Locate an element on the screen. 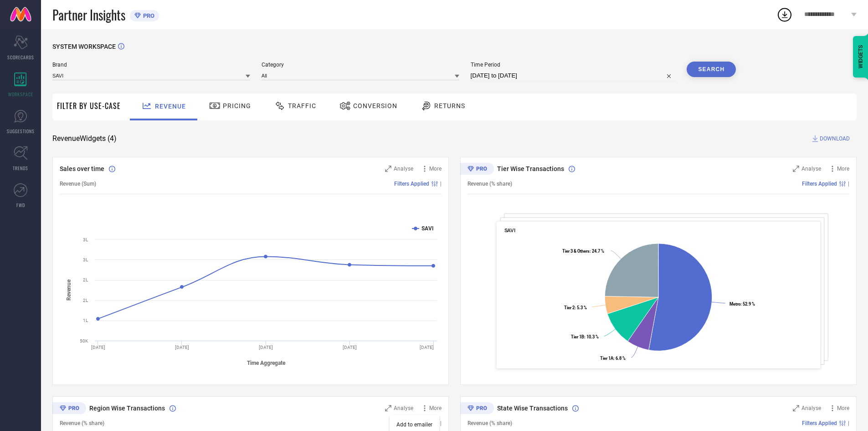  text: 50K is located at coordinates (84, 341).